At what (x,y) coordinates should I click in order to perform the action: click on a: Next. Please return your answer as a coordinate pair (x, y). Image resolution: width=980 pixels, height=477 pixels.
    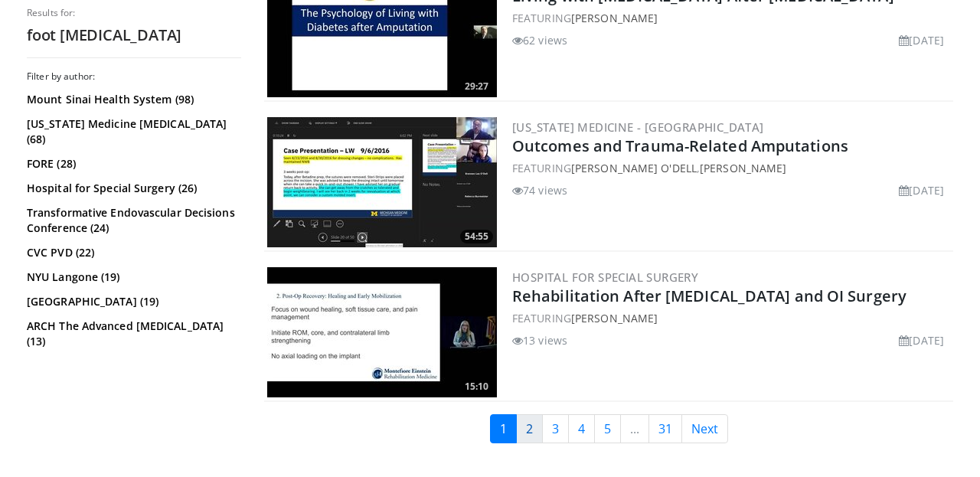
    Looking at the image, I should click on (704, 429).